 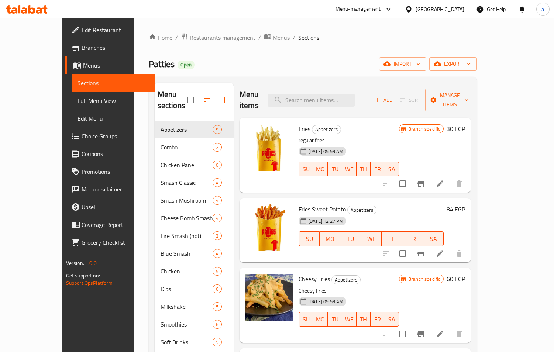 What do you see at coordinates (383, 100) in the screenshot?
I see `span: Add item` at bounding box center [383, 100].